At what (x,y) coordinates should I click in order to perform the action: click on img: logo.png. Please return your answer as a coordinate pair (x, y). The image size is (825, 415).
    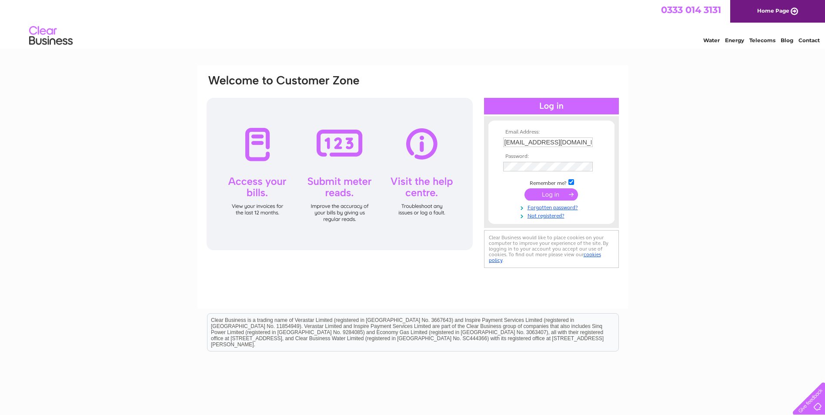
    Looking at the image, I should click on (51, 36).